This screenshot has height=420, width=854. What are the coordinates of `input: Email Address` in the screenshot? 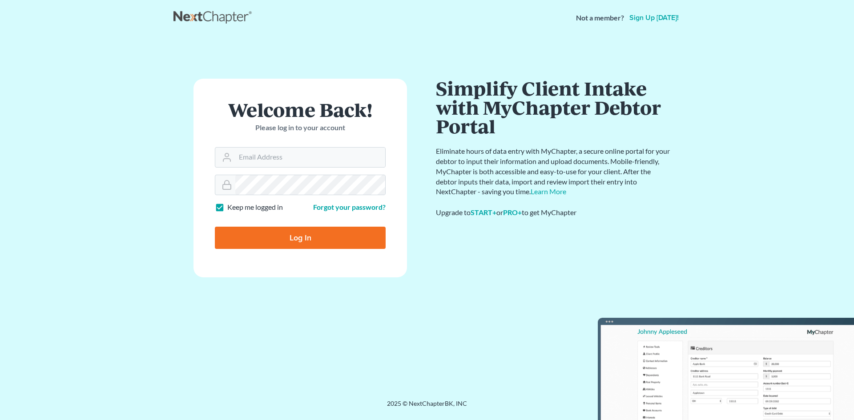 It's located at (310, 157).